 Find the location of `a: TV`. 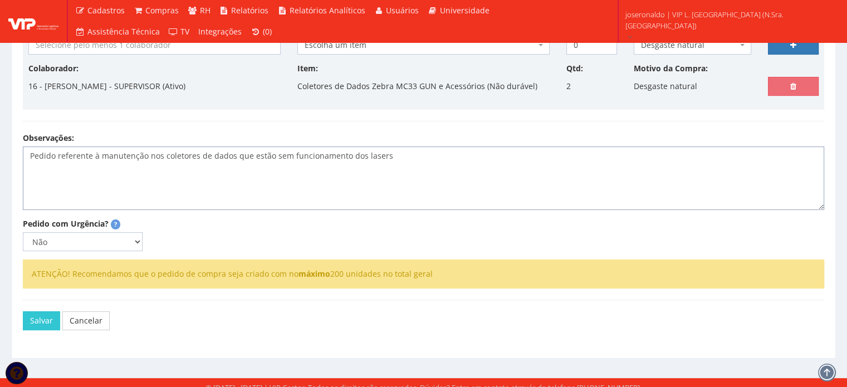

a: TV is located at coordinates (179, 32).